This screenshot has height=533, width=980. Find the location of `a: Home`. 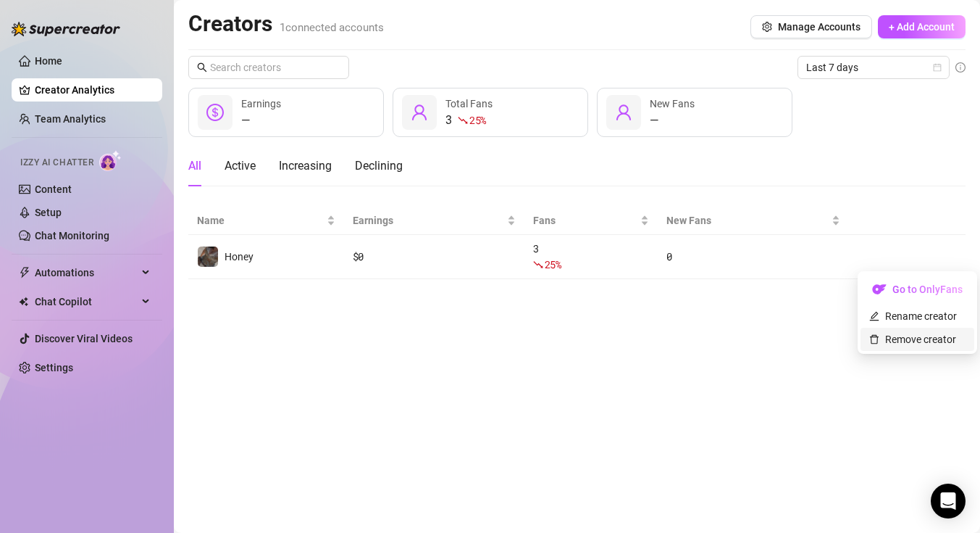

a: Home is located at coordinates (49, 61).